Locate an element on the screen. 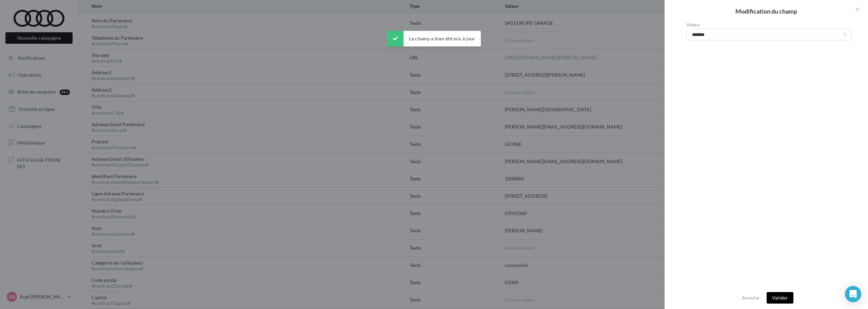 Image resolution: width=868 pixels, height=309 pixels. h2: Modification du champ is located at coordinates (766, 11).